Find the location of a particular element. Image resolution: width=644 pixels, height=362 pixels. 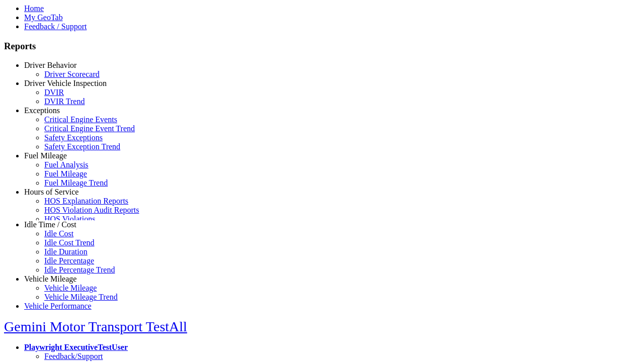

a: Safety Exceptions is located at coordinates (73, 138).